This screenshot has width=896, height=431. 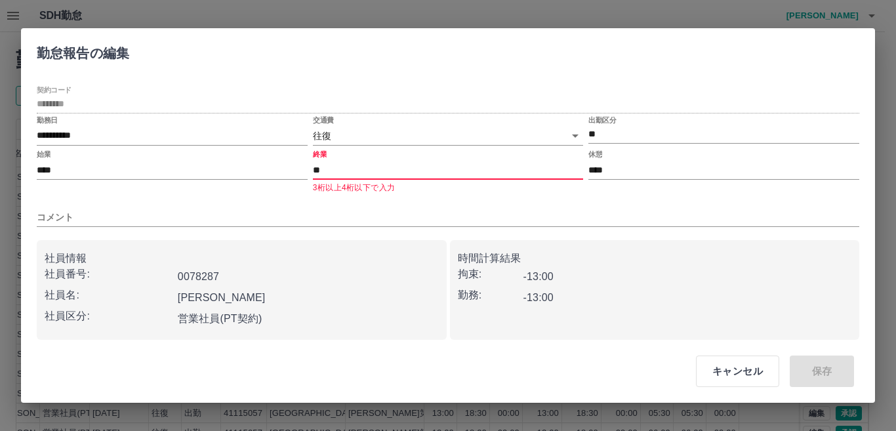 What do you see at coordinates (83, 51) in the screenshot?
I see `h2: 勤怠報告の編集` at bounding box center [83, 51].